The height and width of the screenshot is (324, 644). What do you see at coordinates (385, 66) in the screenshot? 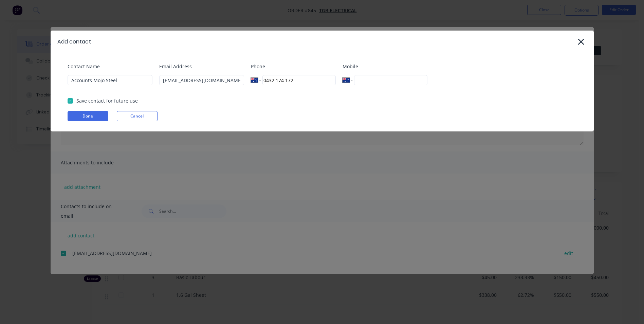
I see `label: Mobile` at bounding box center [385, 66].